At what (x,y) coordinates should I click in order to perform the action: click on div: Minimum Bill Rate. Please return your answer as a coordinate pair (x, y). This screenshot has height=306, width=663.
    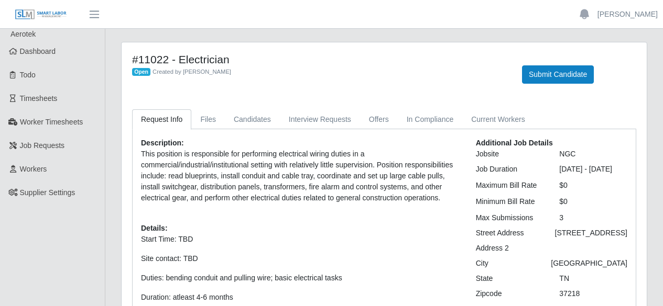
    Looking at the image, I should click on (510, 202).